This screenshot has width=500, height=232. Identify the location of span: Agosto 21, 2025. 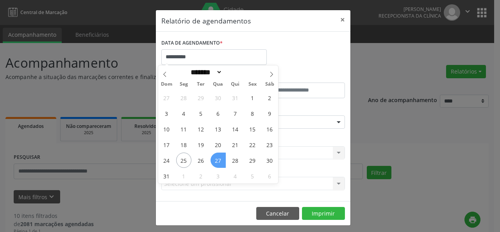
(235, 144).